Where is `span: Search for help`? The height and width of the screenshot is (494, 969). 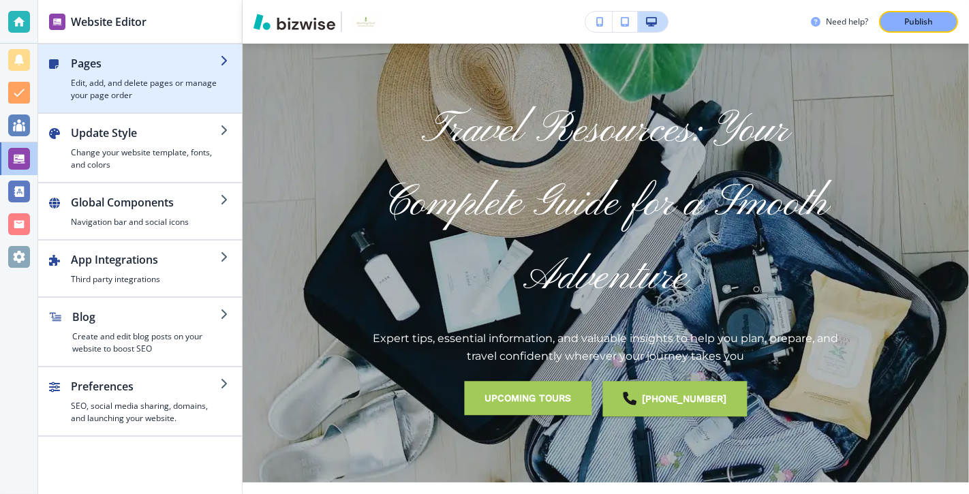 span: Search for help is located at coordinates (69, 317).